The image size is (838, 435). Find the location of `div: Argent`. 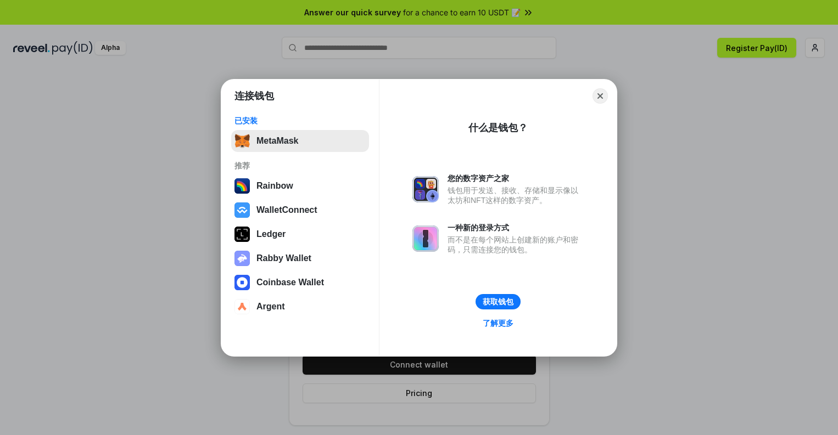

div: Argent is located at coordinates (271, 307).